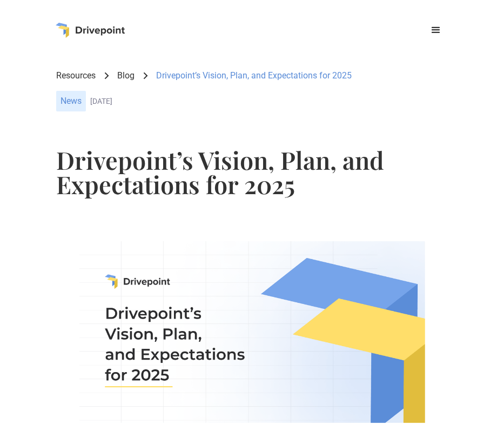 The width and height of the screenshot is (504, 437). What do you see at coordinates (254, 76) in the screenshot?
I see `div: Drivepoint’s Vision, Plan, and Expectations for 2025` at bounding box center [254, 76].